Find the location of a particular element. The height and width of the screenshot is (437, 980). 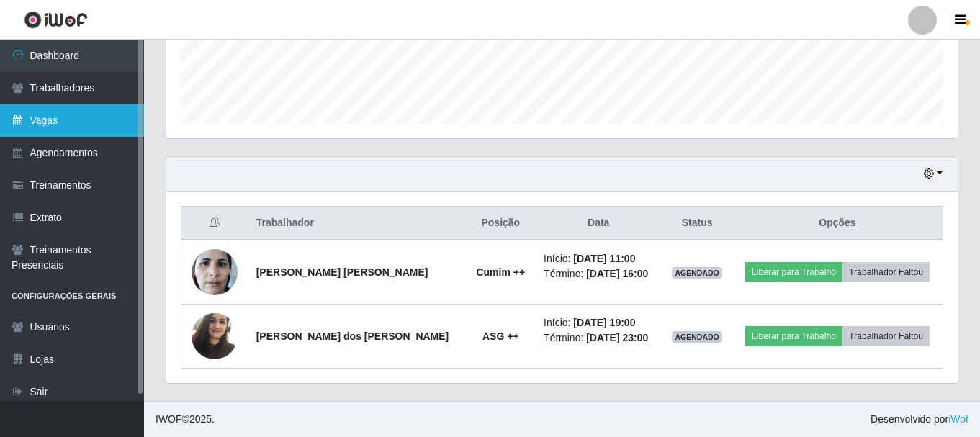

strong: Cumim ++ is located at coordinates (500, 272).